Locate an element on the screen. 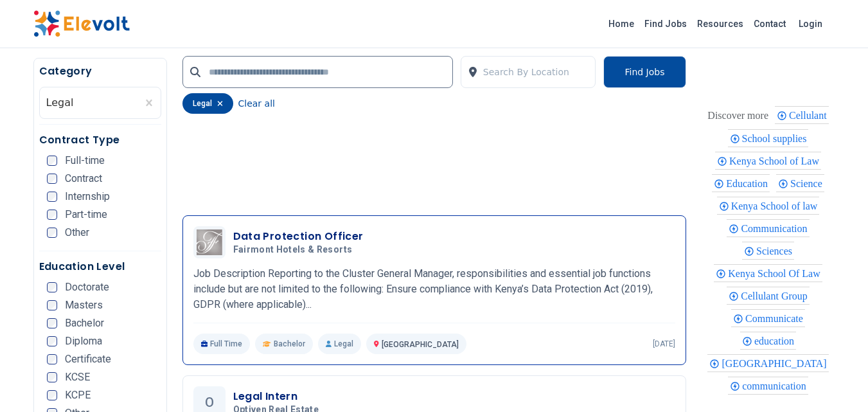  p: Legal is located at coordinates (339, 344).